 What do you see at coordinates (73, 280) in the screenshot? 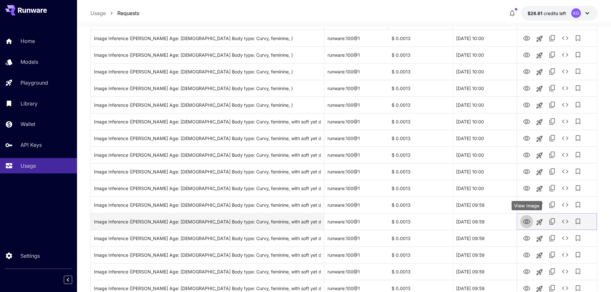
I see `div: Collapse sidebar` at bounding box center [73, 280].